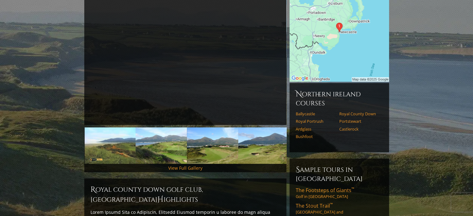  What do you see at coordinates (314, 206) in the screenshot?
I see `span: The Stout Trail` at bounding box center [314, 206].